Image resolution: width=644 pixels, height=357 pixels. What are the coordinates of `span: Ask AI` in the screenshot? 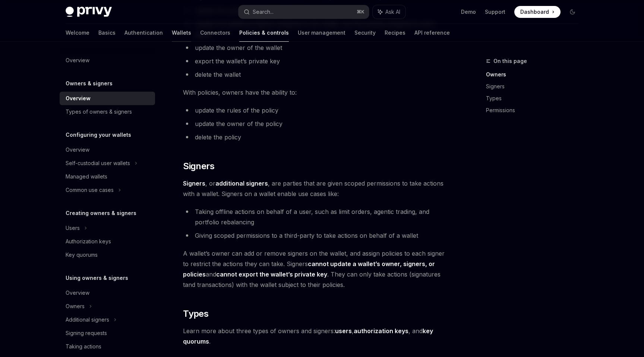 It's located at (393, 12).